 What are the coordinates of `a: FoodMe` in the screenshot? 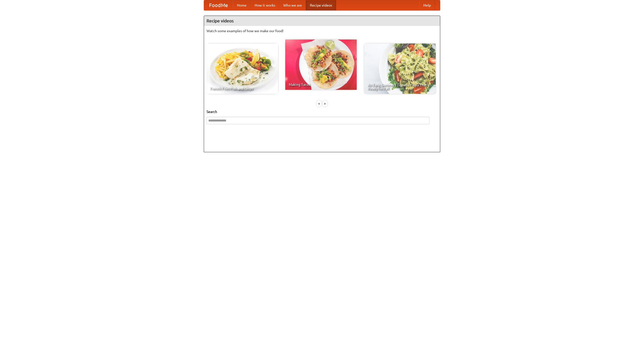 It's located at (218, 5).